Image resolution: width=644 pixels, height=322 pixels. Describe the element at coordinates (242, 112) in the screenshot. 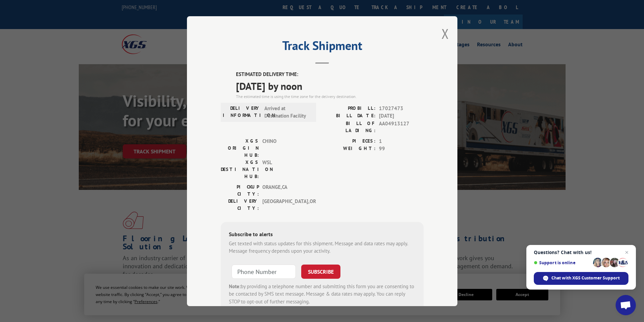

I see `label: DELIVERY INFORMATION:` at that location.